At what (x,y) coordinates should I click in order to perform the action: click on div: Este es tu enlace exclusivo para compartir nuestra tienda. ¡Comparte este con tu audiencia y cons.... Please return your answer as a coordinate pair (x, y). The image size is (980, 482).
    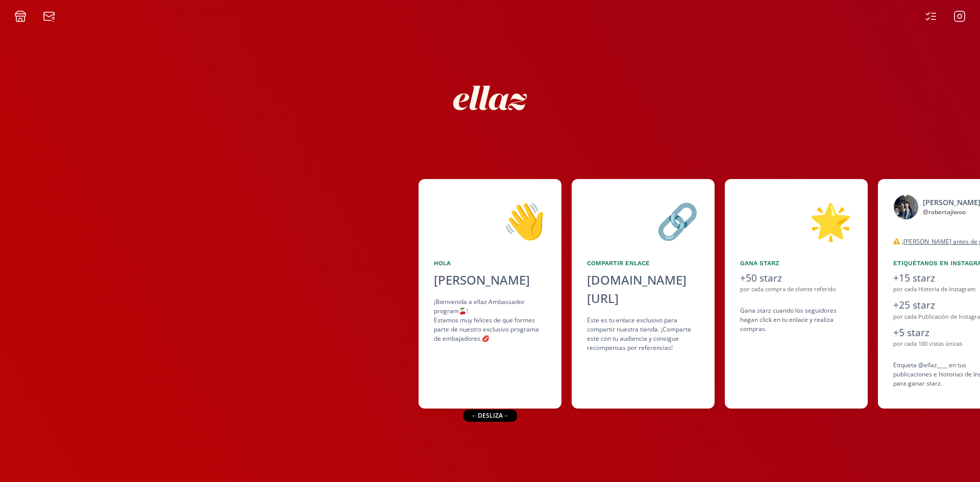
    Looking at the image, I should click on (643, 334).